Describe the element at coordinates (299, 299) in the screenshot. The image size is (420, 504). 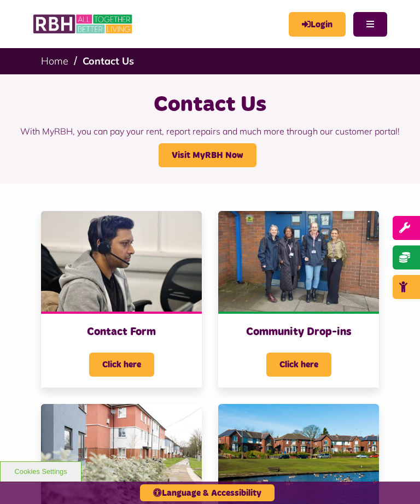
I see `a: Community Drop-ins Click here` at that location.